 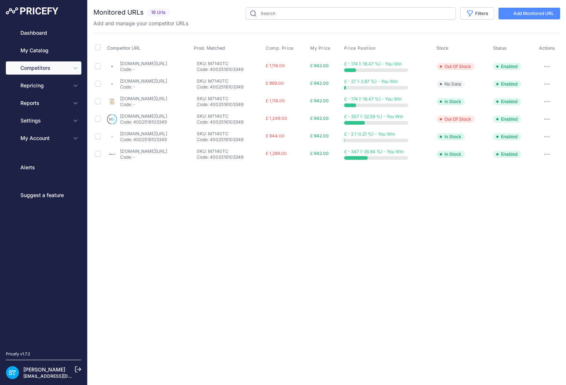 I want to click on span: Comp. Price, so click(x=280, y=48).